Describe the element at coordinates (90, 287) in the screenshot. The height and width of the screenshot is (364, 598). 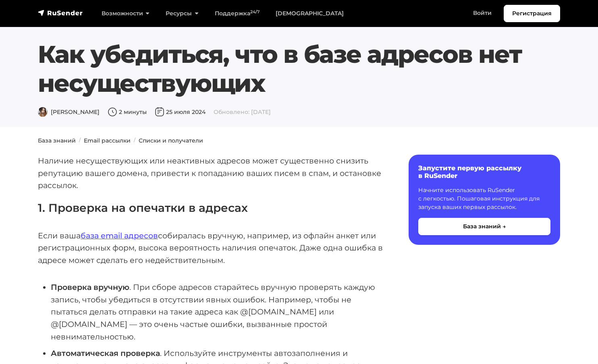
I see `strong: Проверка вручную` at that location.